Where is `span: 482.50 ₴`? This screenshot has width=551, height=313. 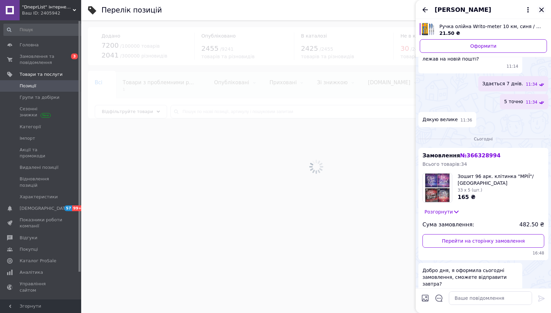
span: 482.50 ₴ is located at coordinates (532, 225).